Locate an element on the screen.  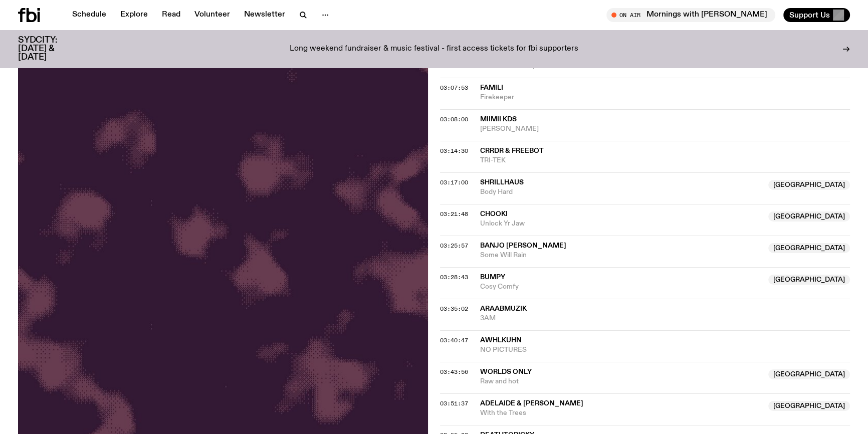
span: 03:17:00 is located at coordinates (454, 182).